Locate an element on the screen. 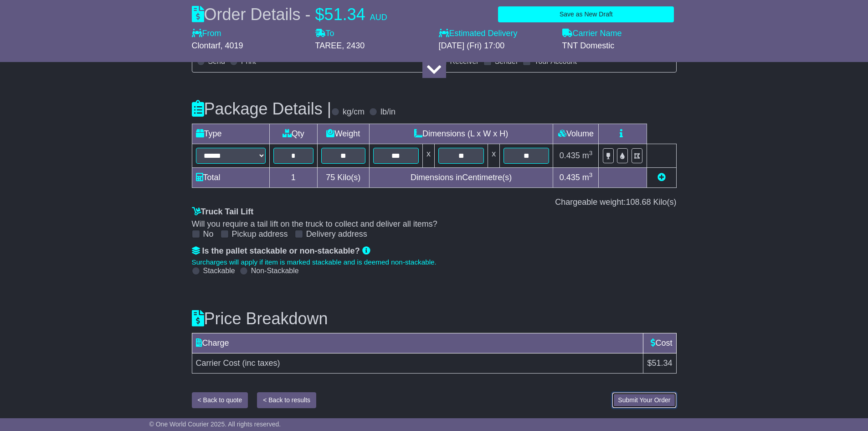  span: 75 is located at coordinates (331, 177).